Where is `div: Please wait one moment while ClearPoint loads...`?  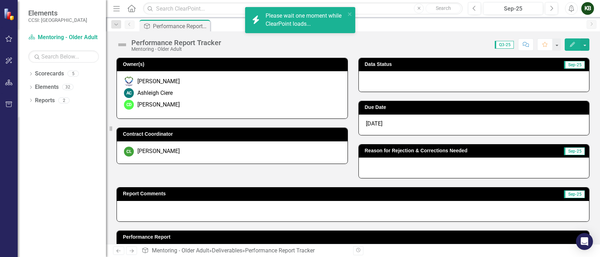
div: Please wait one moment while ClearPoint loads... is located at coordinates (305, 20).